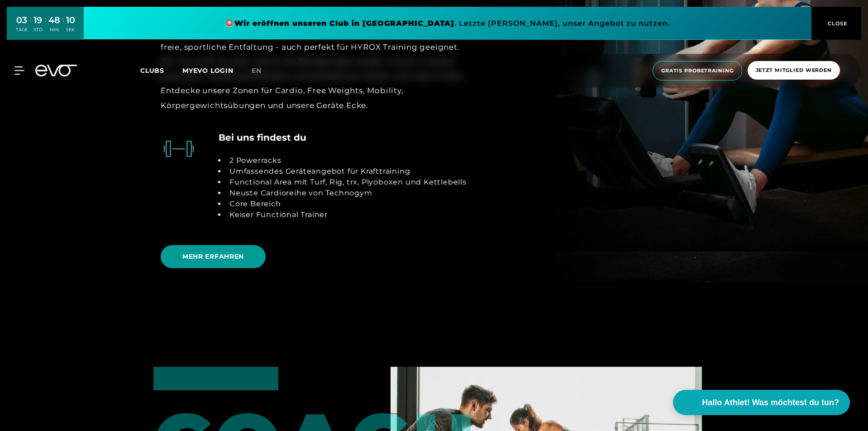 This screenshot has width=868, height=431. I want to click on span: Jetzt Mitglied werden, so click(793, 70).